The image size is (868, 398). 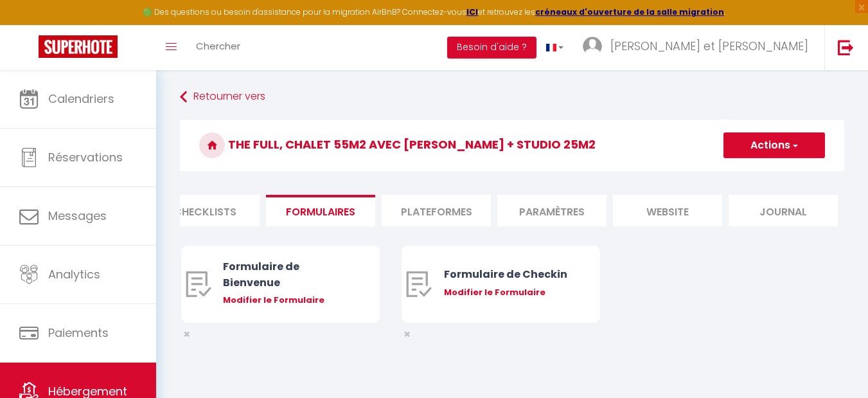 What do you see at coordinates (205, 210) in the screenshot?
I see `li: Checklists` at bounding box center [205, 210].